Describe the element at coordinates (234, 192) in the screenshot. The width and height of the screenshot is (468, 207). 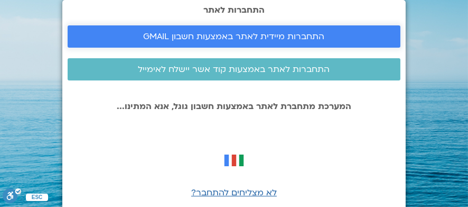
I see `a: לא מצליחים להתחבר?` at that location.